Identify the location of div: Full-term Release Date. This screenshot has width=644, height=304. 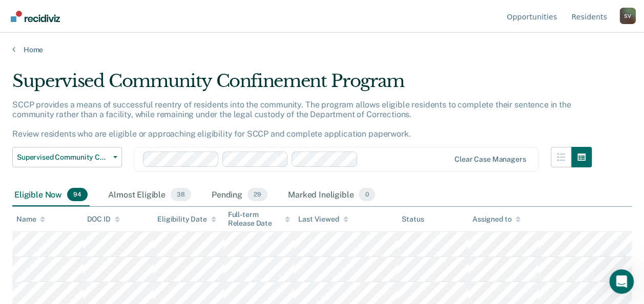
(259, 219).